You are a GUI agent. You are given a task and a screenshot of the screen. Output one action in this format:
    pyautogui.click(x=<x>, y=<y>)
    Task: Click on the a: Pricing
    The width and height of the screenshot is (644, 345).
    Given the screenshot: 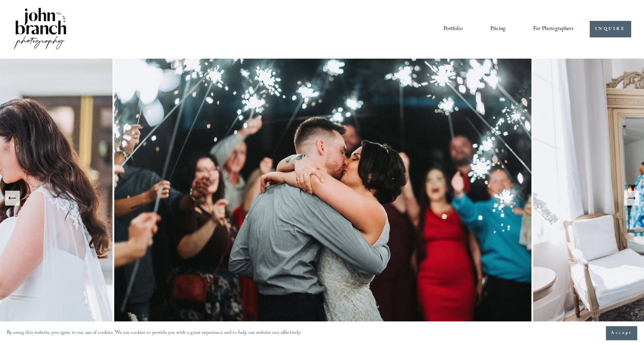 What is the action you would take?
    pyautogui.click(x=498, y=29)
    